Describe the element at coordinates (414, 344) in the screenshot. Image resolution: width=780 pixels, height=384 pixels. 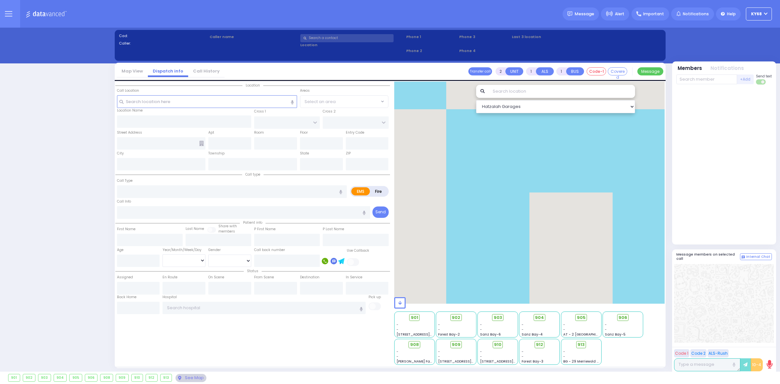
I see `span: 908` at that location.